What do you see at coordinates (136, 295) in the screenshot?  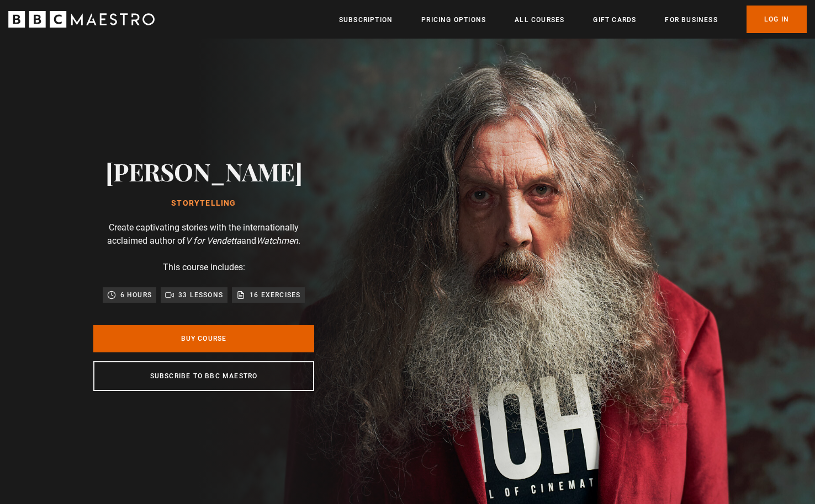 I see `p: 6 hours` at bounding box center [136, 295].